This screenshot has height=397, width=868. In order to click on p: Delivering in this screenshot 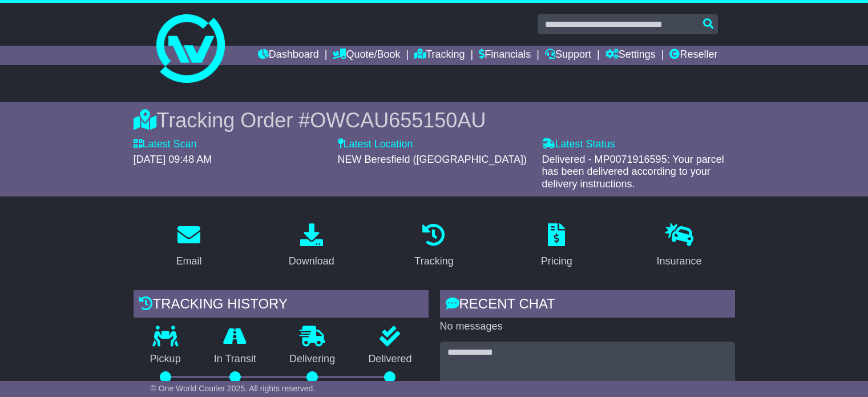, I will do `click(312, 359)`.